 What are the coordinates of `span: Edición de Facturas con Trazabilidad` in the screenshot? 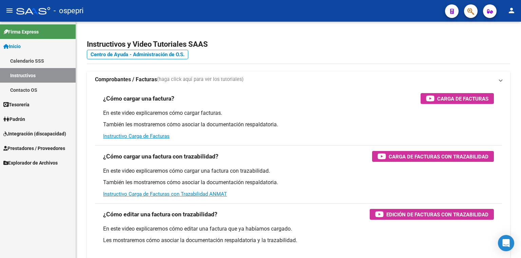 It's located at (437, 215).